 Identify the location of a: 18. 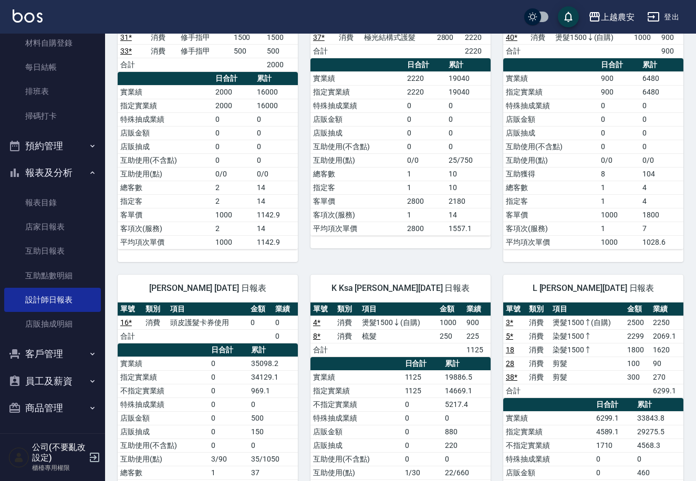
(510, 350).